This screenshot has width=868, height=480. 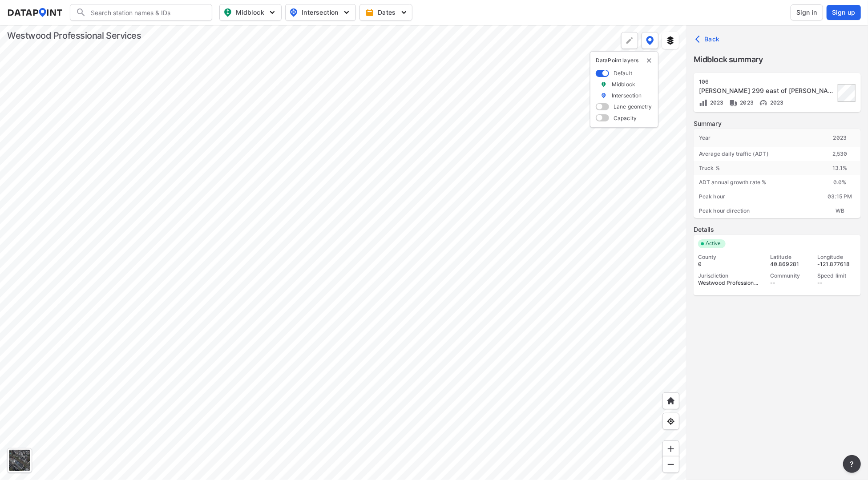 I want to click on div: Home, so click(x=671, y=401).